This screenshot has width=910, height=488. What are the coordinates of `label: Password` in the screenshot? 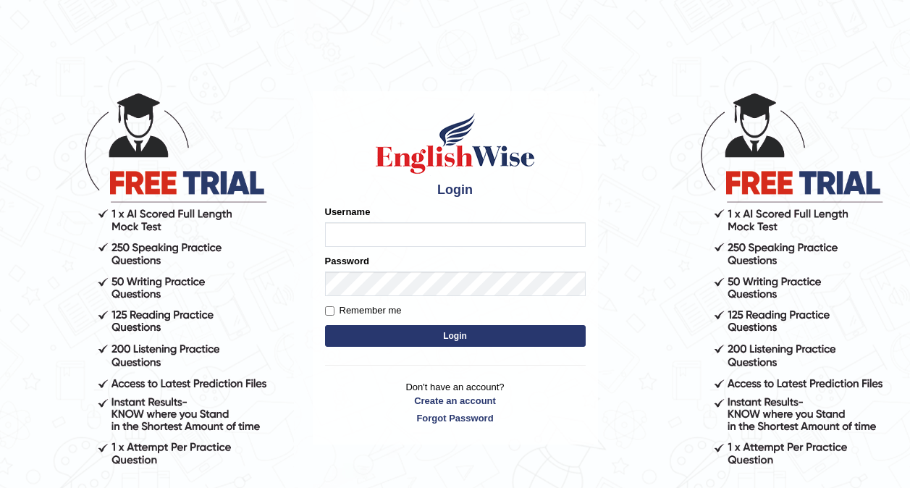 It's located at (347, 261).